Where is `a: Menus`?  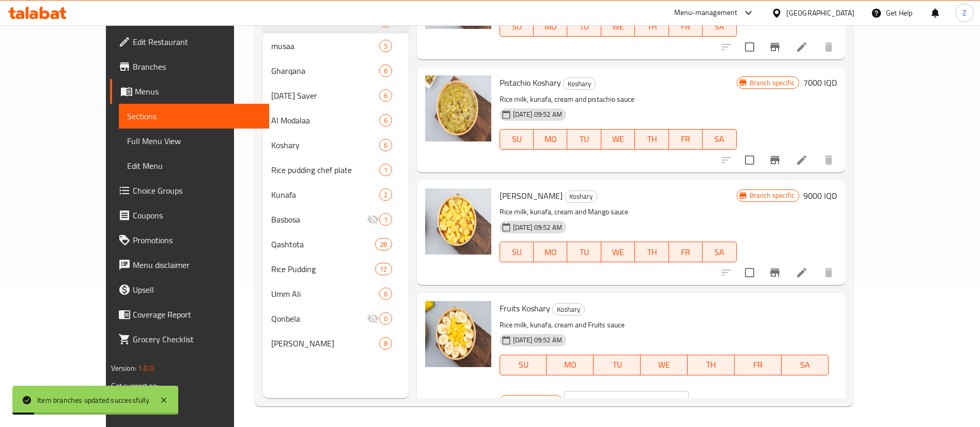
a: Menus is located at coordinates (190, 91).